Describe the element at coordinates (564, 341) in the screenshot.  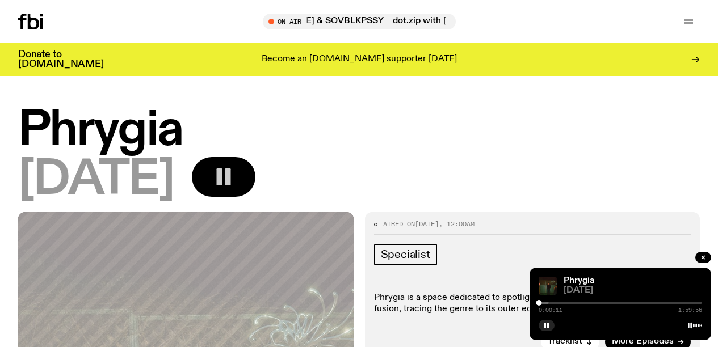
I see `span: Tracklist` at that location.